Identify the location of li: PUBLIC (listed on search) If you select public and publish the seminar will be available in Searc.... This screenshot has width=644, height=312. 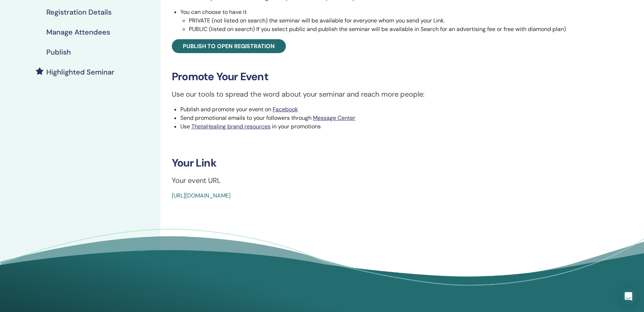
(383, 29).